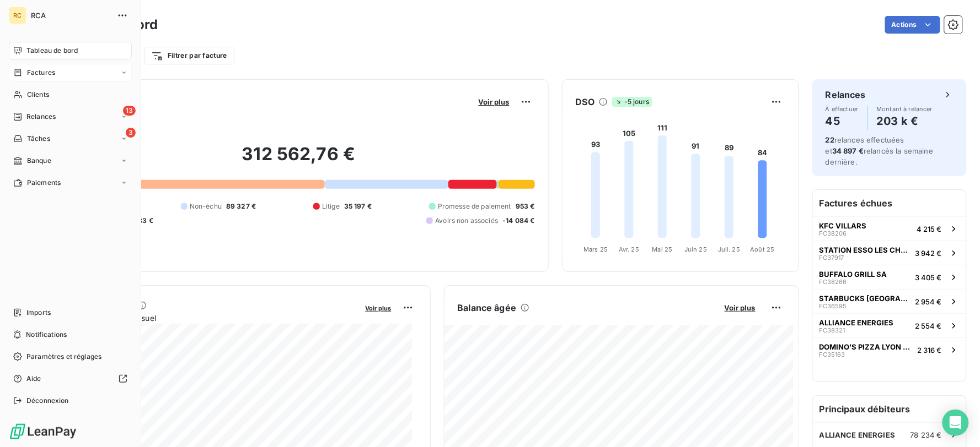 Image resolution: width=980 pixels, height=447 pixels. Describe the element at coordinates (466, 221) in the screenshot. I see `span: Avoirs non associés` at that location.